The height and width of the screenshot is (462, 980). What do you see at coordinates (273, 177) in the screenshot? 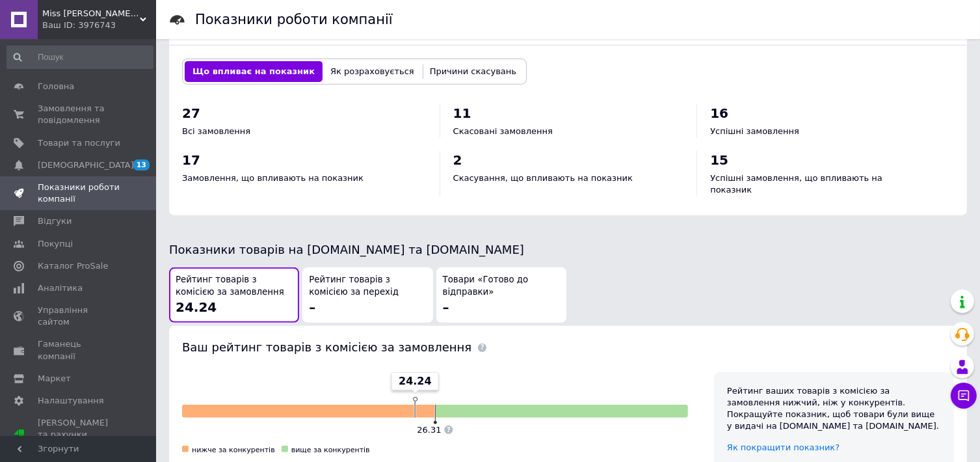
I see `span: Замовлення, що впливають на показник` at bounding box center [273, 177].